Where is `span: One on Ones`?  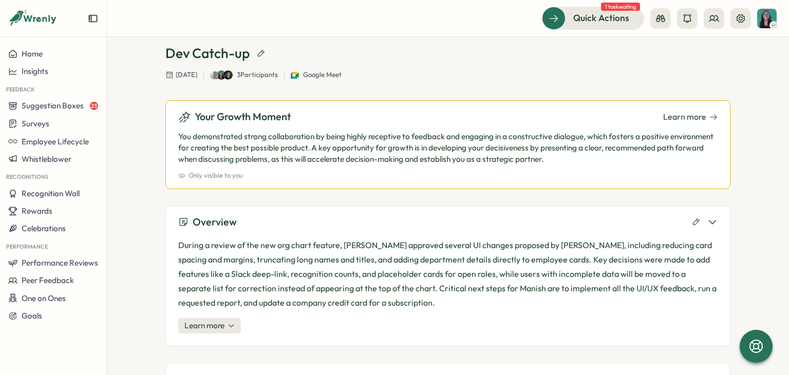
span: One on Ones is located at coordinates (44, 298).